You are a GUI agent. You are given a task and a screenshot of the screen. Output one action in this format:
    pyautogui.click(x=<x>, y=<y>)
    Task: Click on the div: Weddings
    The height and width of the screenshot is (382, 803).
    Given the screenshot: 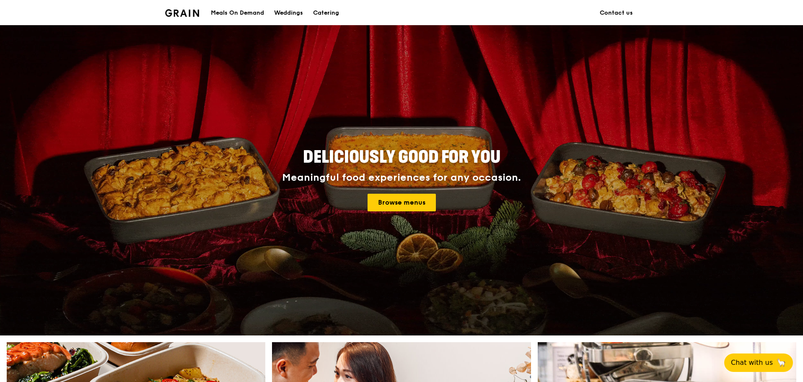 What is the action you would take?
    pyautogui.click(x=288, y=13)
    